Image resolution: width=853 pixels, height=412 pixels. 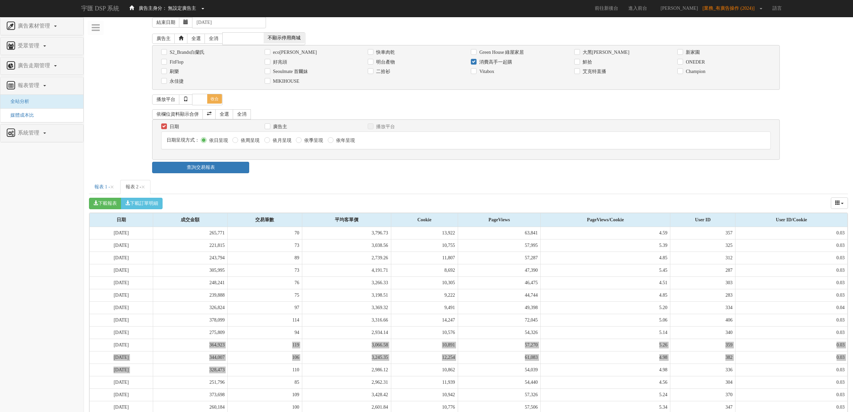 What do you see at coordinates (606, 332) in the screenshot?
I see `td: 5.14` at bounding box center [606, 332].